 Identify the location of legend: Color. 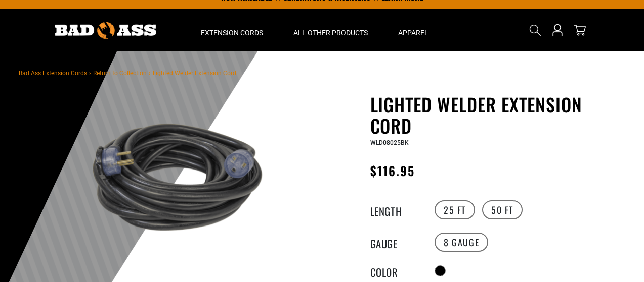
(396, 272).